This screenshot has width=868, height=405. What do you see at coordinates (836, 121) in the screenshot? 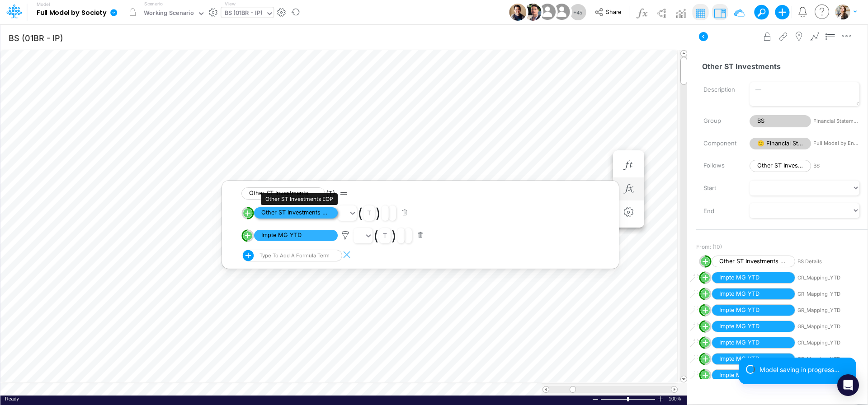
I see `span: Financial Statements` at bounding box center [836, 121].